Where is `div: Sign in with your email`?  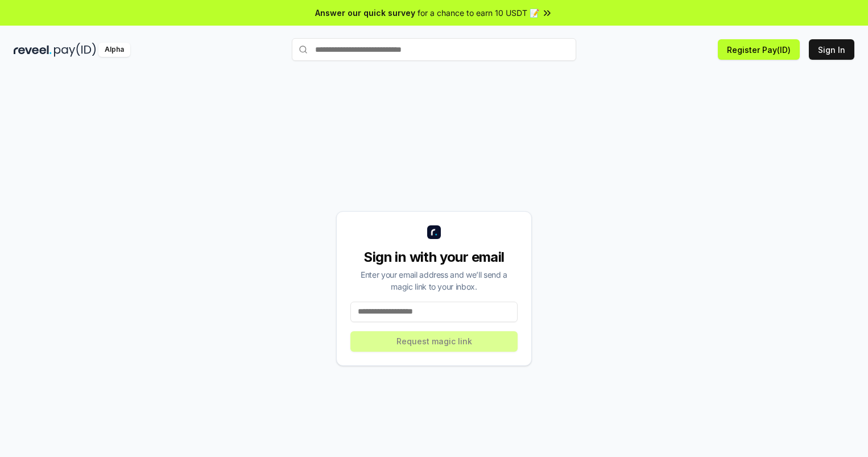
div: Sign in with your email is located at coordinates (434, 257).